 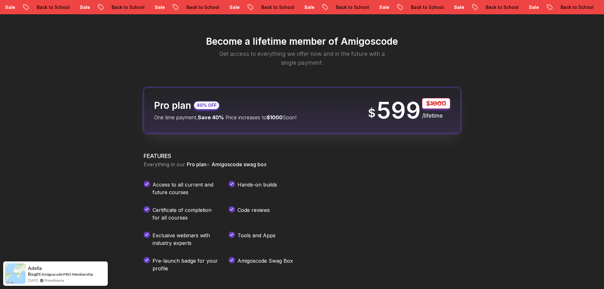 What do you see at coordinates (223, 164) in the screenshot?
I see `p: Everything in our +` at bounding box center [223, 164].